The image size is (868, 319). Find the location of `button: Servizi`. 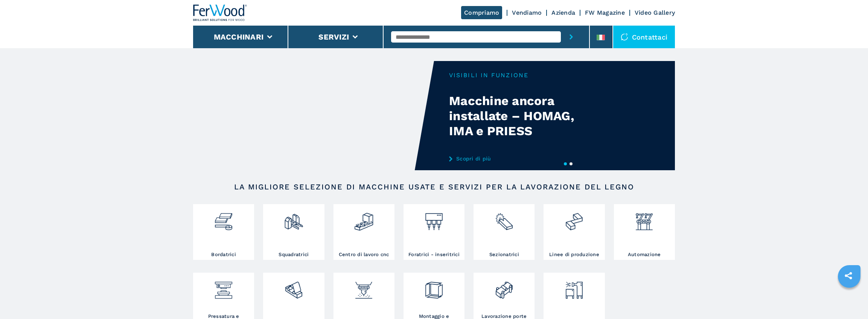

button: Servizi is located at coordinates (333, 37).